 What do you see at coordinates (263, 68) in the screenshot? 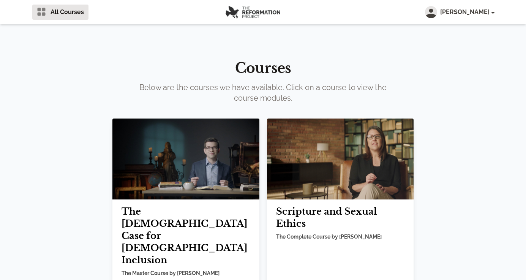
I see `h2: Courses` at bounding box center [263, 68].